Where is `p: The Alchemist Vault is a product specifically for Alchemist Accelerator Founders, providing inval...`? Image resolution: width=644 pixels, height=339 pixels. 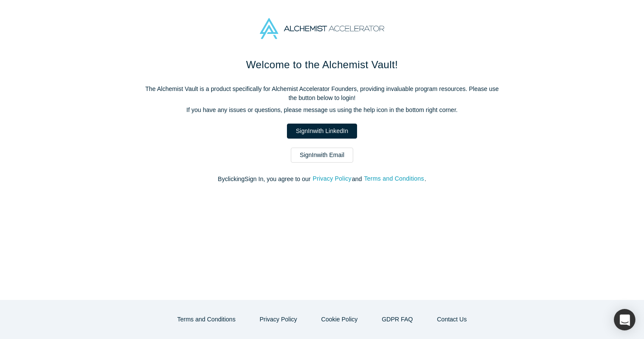
p: The Alchemist Vault is a product specifically for Alchemist Accelerator Founders, providing inval... is located at coordinates (322, 93).